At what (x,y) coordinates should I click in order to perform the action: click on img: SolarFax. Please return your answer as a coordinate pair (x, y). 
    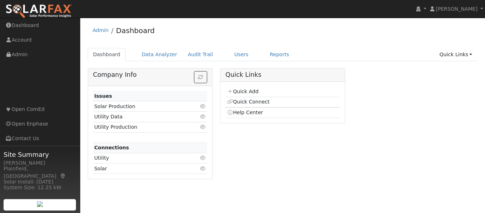
    Looking at the image, I should click on (39, 11).